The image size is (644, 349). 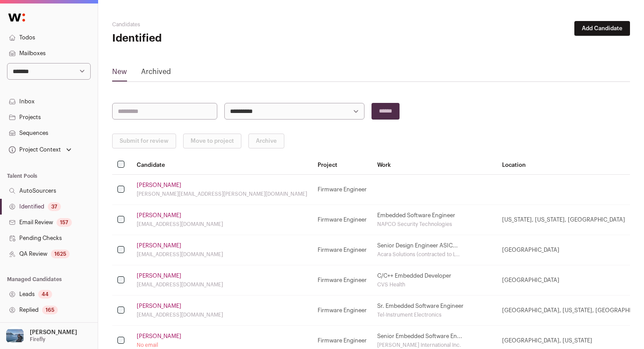 What do you see at coordinates (222, 165) in the screenshot?
I see `th: Candidate` at bounding box center [222, 165].